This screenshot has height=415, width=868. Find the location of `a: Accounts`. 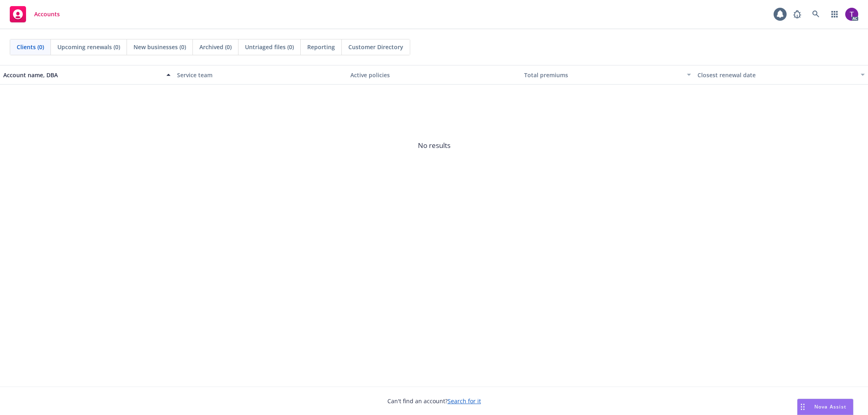

a: Accounts is located at coordinates (35, 14).